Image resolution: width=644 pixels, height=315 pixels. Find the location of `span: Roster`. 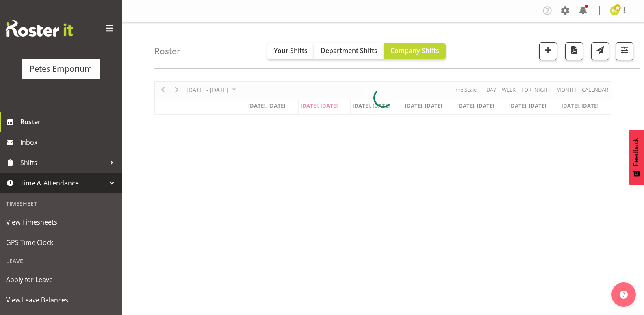

span: Roster is located at coordinates (69, 122).